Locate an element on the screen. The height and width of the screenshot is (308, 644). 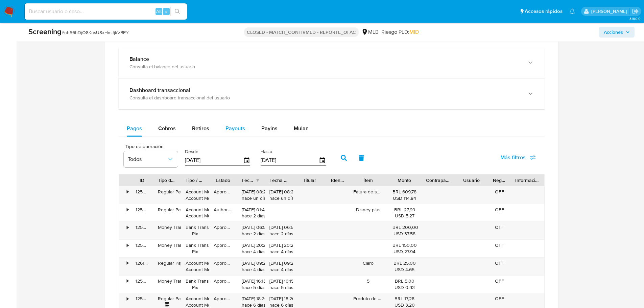
p: nicolas.tyrkiel@mercadolibre.com is located at coordinates (610, 11).